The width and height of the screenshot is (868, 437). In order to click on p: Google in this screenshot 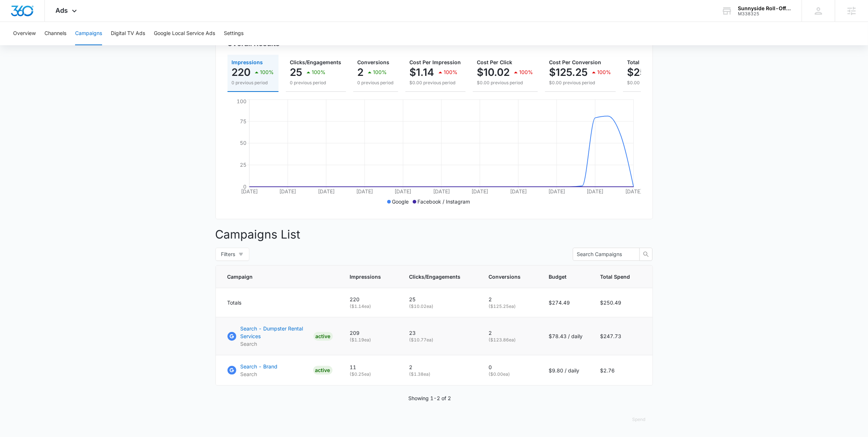, I will do `click(401, 202)`.